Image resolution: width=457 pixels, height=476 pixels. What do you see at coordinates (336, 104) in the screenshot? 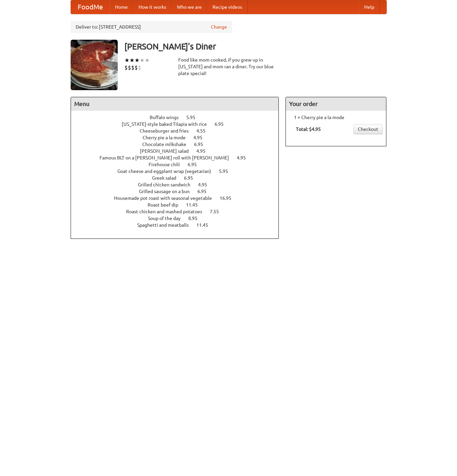
I see `h4: Your order` at bounding box center [336, 104].